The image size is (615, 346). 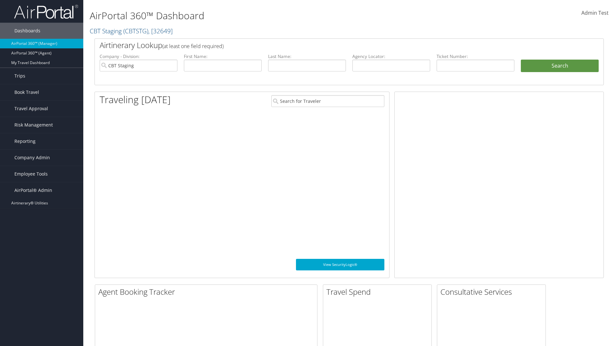 What do you see at coordinates (32, 158) in the screenshot?
I see `span: Company Admin` at bounding box center [32, 158].